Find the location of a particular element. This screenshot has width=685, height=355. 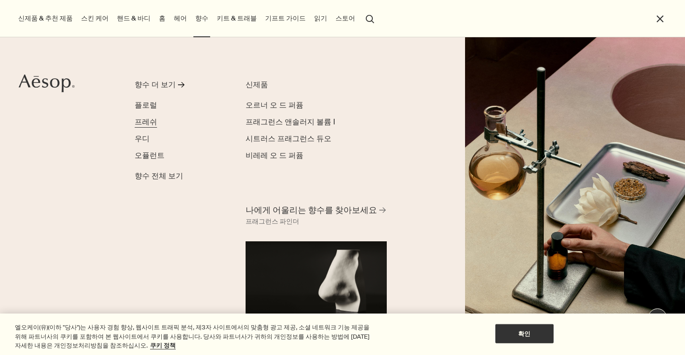

a: 프래그런스 앤솔러지 볼륨 I is located at coordinates (290, 122).